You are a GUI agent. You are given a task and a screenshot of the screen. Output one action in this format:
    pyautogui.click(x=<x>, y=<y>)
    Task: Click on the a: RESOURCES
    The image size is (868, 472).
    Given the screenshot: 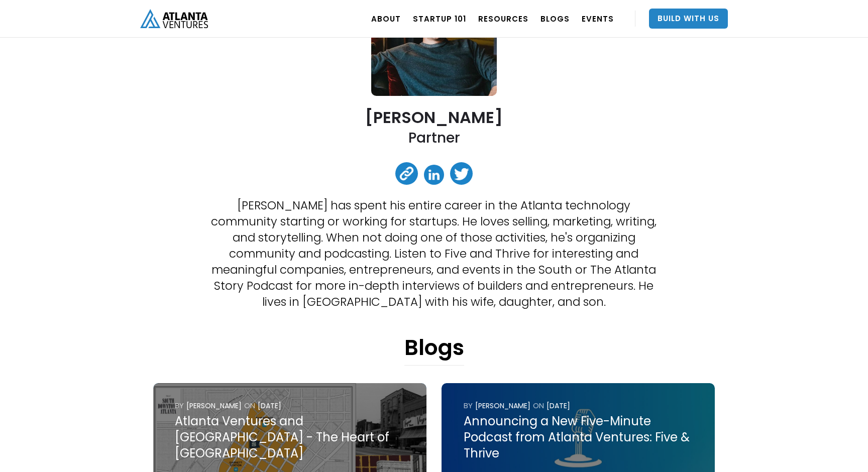 What is the action you would take?
    pyautogui.click(x=503, y=19)
    